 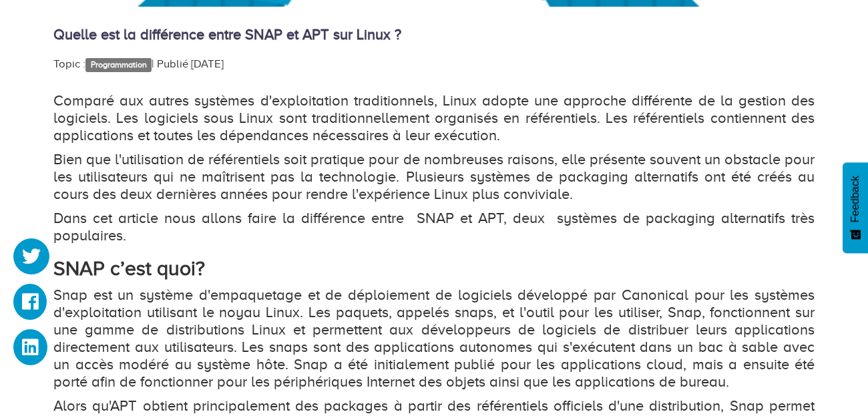 What do you see at coordinates (434, 227) in the screenshot?
I see `p: Dans cet article nous allons faire la différence entre SNAP et APT, deux systèmes de packaging al...` at bounding box center [434, 227].